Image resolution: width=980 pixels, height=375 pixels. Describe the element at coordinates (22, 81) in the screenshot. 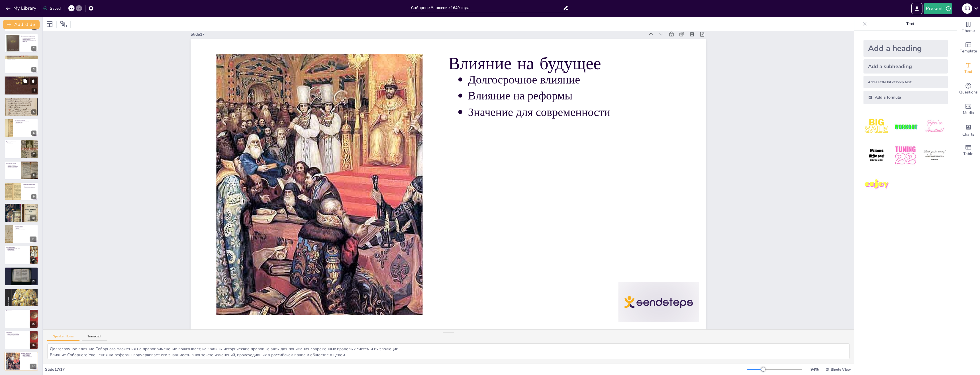

I see `p: Необходимость реформ` at that location.